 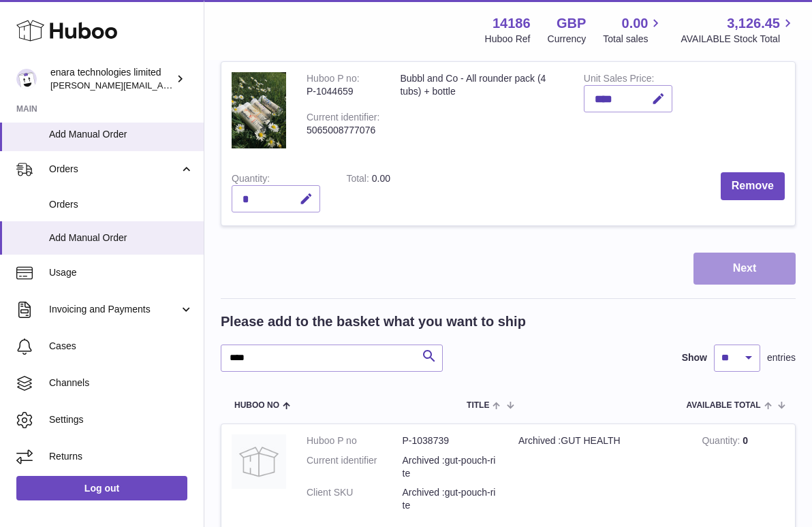 What do you see at coordinates (355, 467) in the screenshot?
I see `dt: Current identifier` at bounding box center [355, 467].